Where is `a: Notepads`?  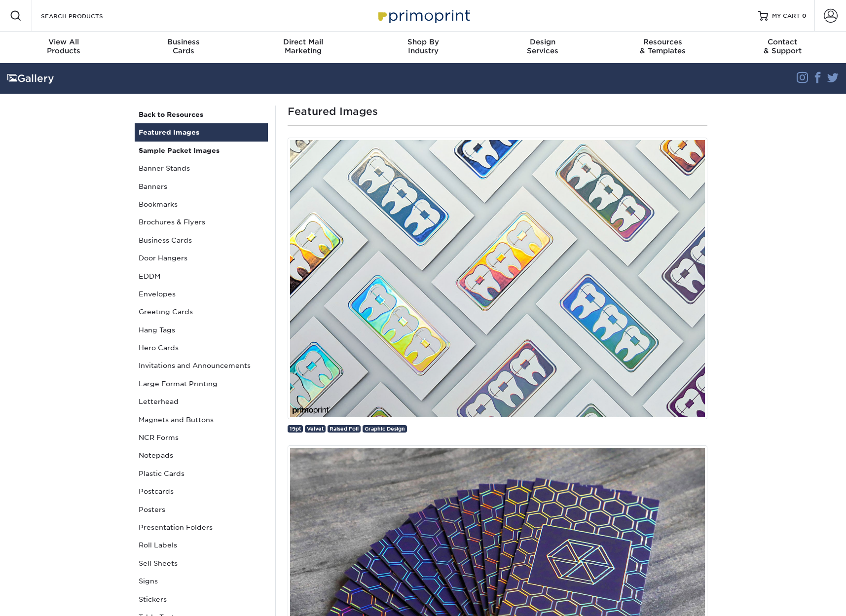 a: Notepads is located at coordinates (201, 455).